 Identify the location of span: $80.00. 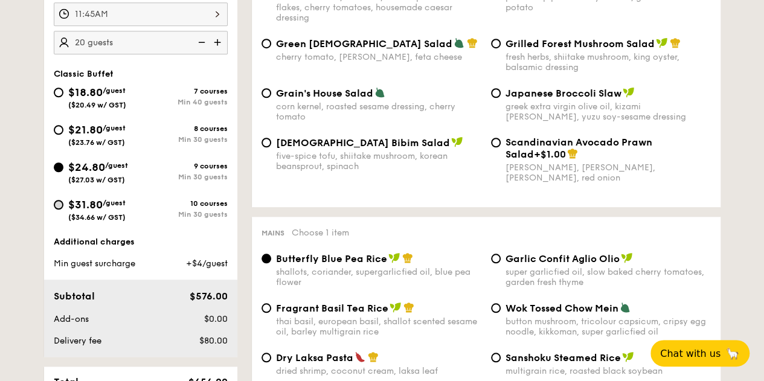
(213, 341).